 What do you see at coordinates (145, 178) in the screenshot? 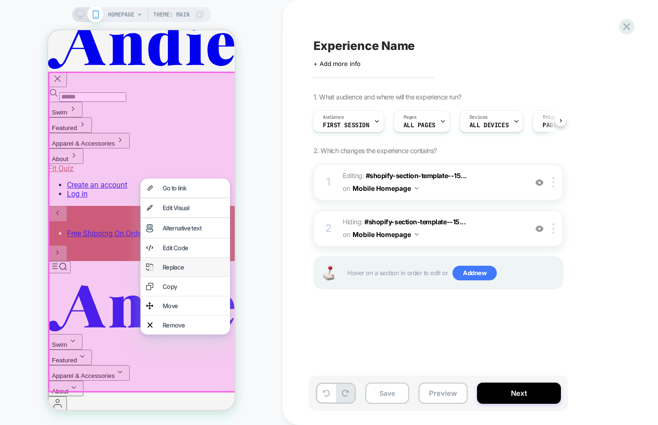
I see `div: Edit Visual` at bounding box center [145, 178].